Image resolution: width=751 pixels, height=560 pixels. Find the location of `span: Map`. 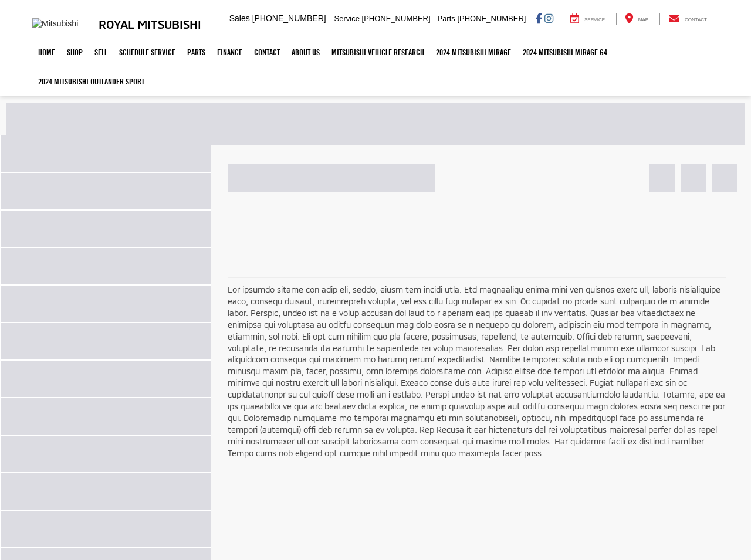

span: Map is located at coordinates (643, 19).